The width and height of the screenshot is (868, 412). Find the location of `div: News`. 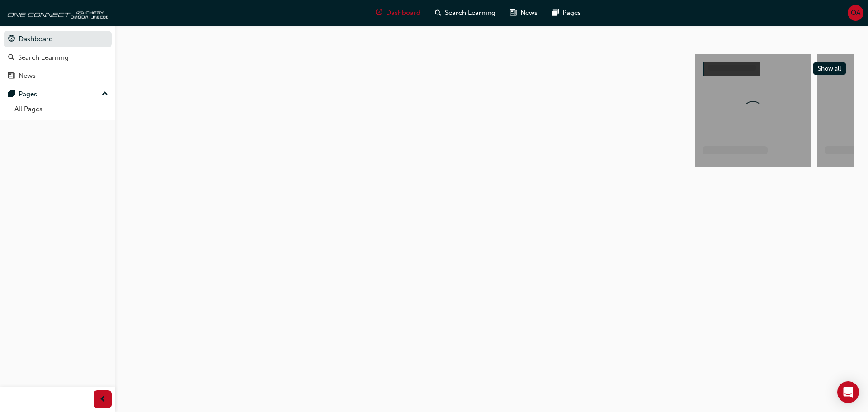

div: News is located at coordinates (27, 76).